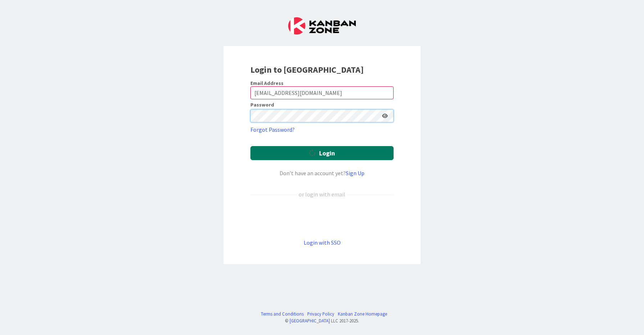 The width and height of the screenshot is (644, 335). What do you see at coordinates (262, 105) in the screenshot?
I see `label: Password` at bounding box center [262, 105].